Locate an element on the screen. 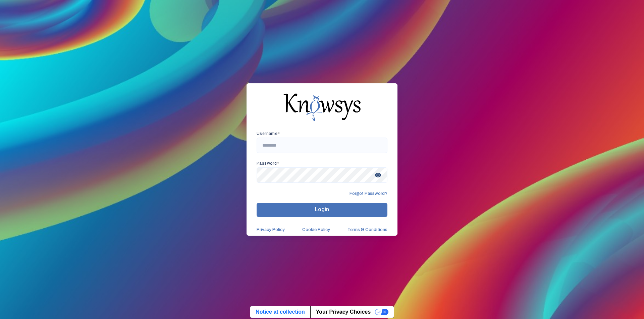 The width and height of the screenshot is (644, 319). span: Login is located at coordinates (322, 209).